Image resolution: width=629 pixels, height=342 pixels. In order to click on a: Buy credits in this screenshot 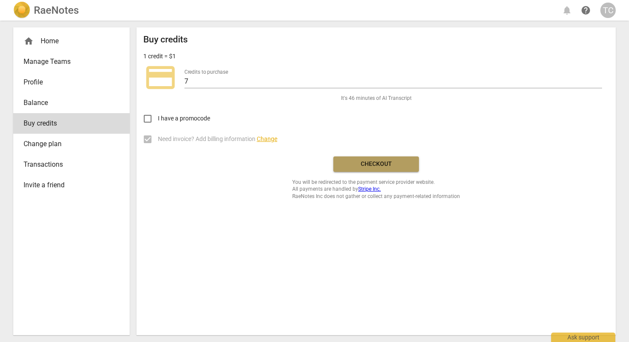, I will do `click(72, 123)`.